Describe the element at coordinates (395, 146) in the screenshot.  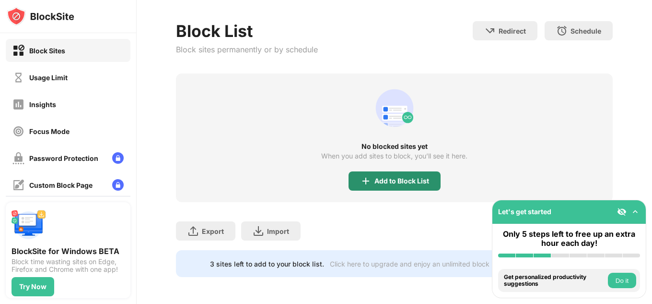
I see `div: No blocked sites yet` at that location.